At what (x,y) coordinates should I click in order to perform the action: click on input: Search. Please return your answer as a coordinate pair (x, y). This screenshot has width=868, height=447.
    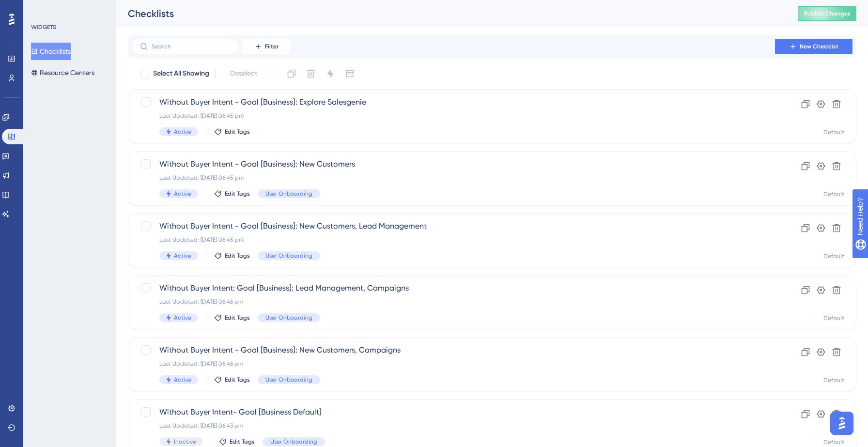
    Looking at the image, I should click on (191, 46).